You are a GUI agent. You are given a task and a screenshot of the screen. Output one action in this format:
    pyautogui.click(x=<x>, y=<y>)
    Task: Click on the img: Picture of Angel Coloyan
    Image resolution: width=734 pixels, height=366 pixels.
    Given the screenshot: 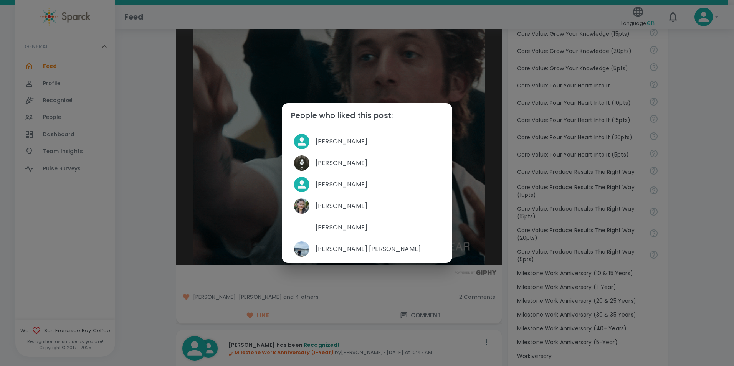 What is the action you would take?
    pyautogui.click(x=302, y=163)
    